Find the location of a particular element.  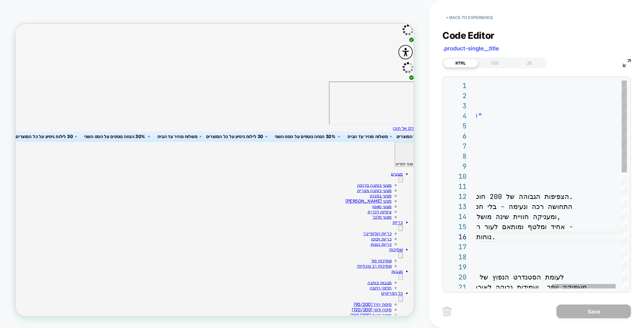

span: Code Editor is located at coordinates (468, 36).